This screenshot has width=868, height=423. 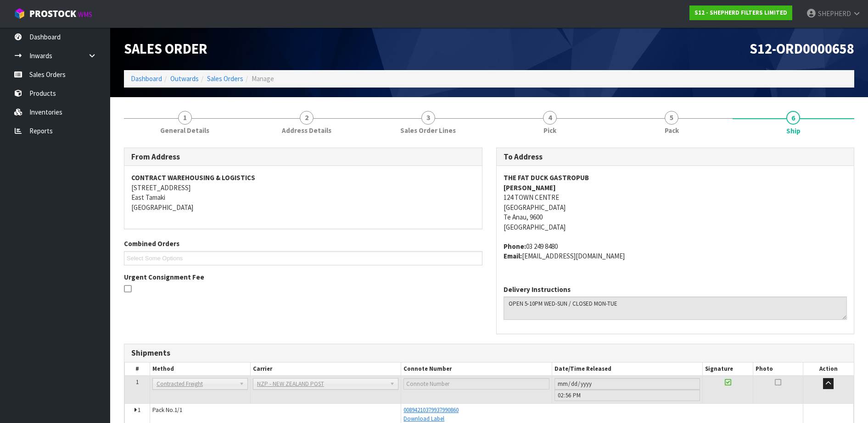 What do you see at coordinates (778, 369) in the screenshot?
I see `th: Photo` at bounding box center [778, 369].